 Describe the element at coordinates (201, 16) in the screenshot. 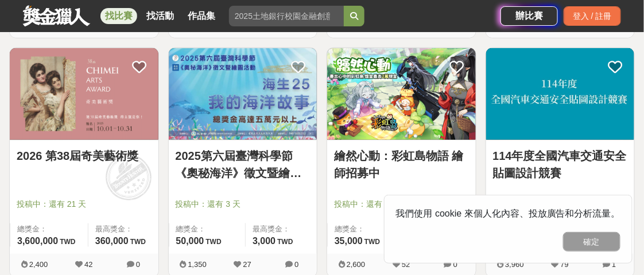

I see `a: 作品集` at that location.